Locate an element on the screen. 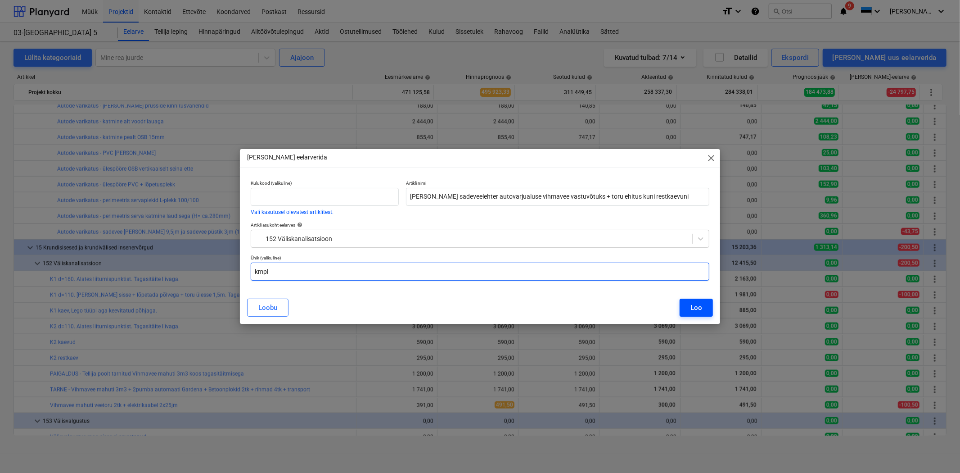 The width and height of the screenshot is (960, 473). button: Vali kasutusel olevatest artiklitest. is located at coordinates (292, 212).